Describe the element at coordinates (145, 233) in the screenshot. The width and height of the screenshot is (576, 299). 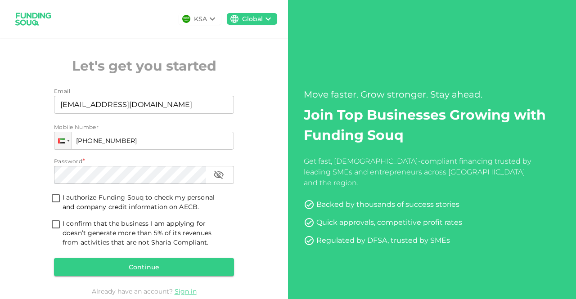
I see `span: I confirm that the business I am applying for doesn’t generate more than 5% of its revenues from ...` at that location.